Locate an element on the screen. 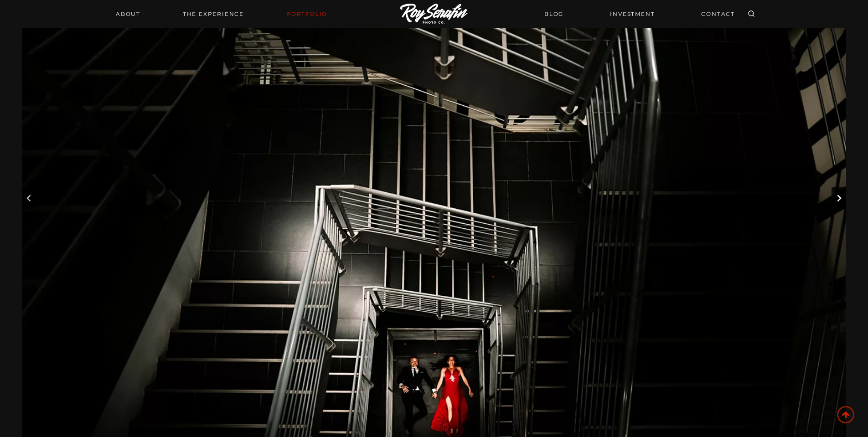 The width and height of the screenshot is (868, 437). a: About is located at coordinates (128, 14).